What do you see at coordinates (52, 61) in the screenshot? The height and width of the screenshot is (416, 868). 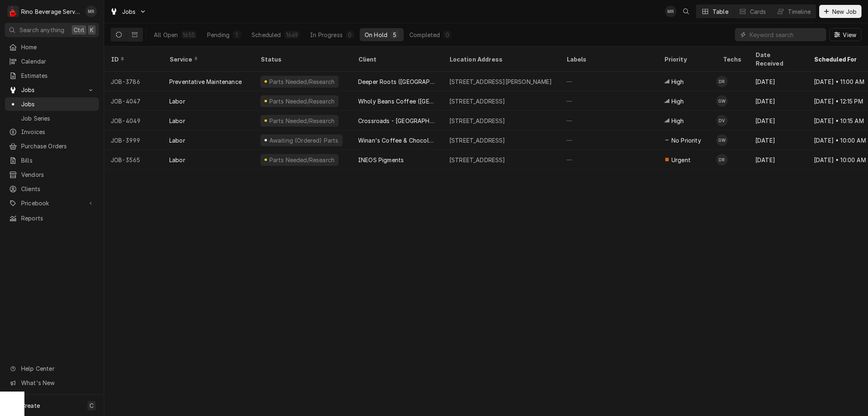 I see `a: Calendar` at bounding box center [52, 61].